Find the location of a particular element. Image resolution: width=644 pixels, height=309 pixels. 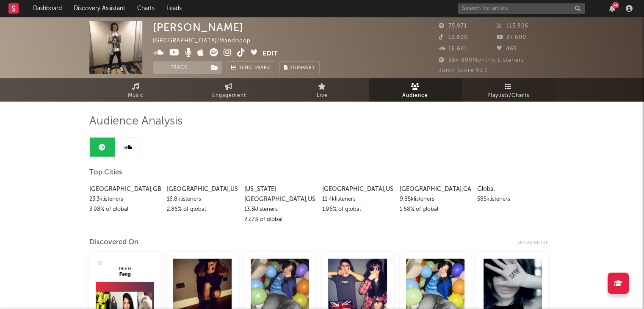

div: 3.98 % of global is located at coordinates (125, 210).